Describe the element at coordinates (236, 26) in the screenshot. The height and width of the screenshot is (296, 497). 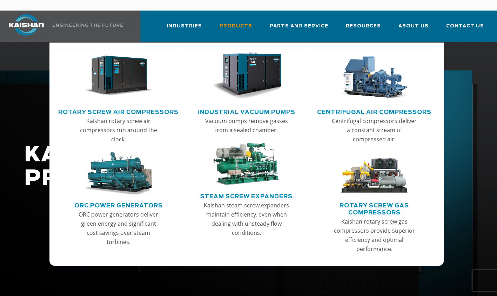
I see `span: Products` at that location.